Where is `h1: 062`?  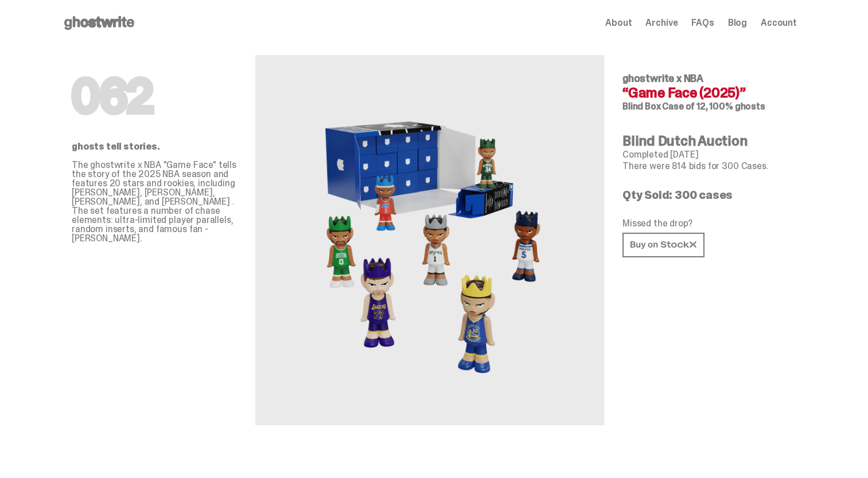 h1: 062 is located at coordinates (154, 96).